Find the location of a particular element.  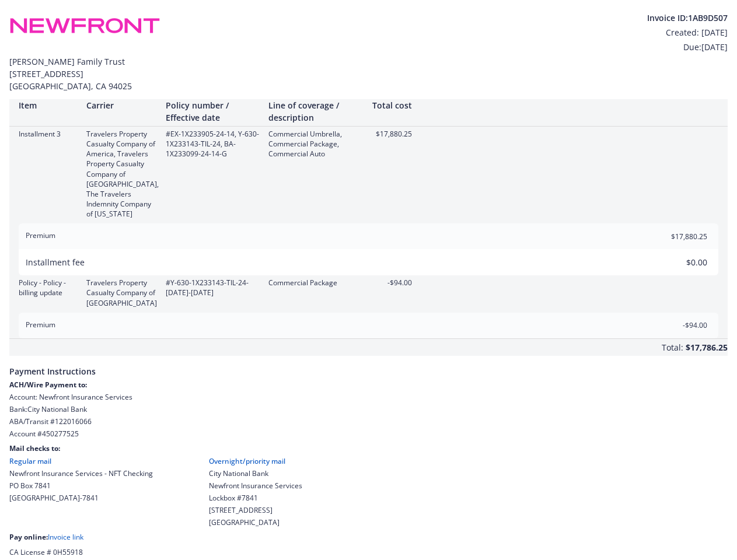

div: Item is located at coordinates (48, 105).